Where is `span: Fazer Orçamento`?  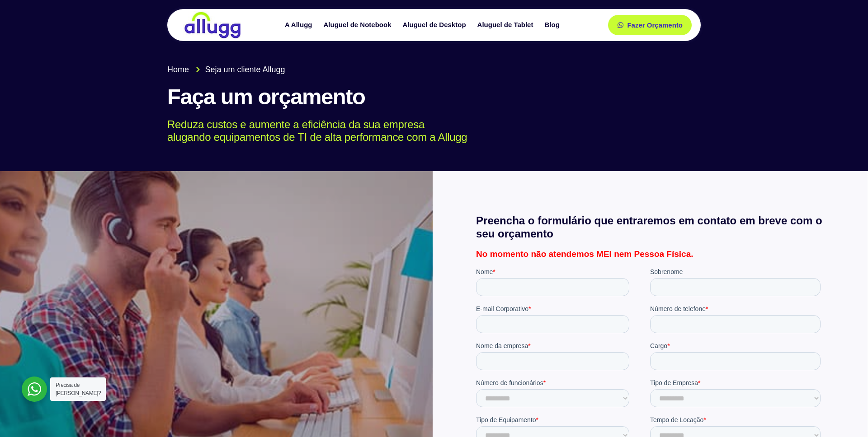 span: Fazer Orçamento is located at coordinates (655, 25).